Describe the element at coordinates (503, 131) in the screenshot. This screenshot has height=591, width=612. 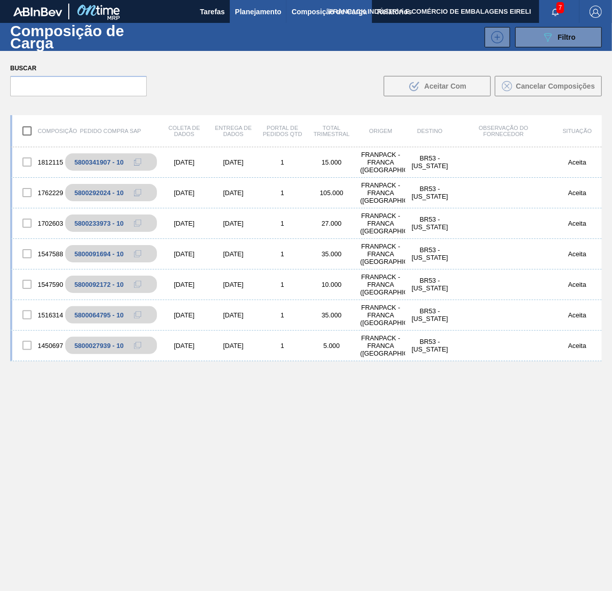
I see `font: Observação do Fornecedor` at that location.